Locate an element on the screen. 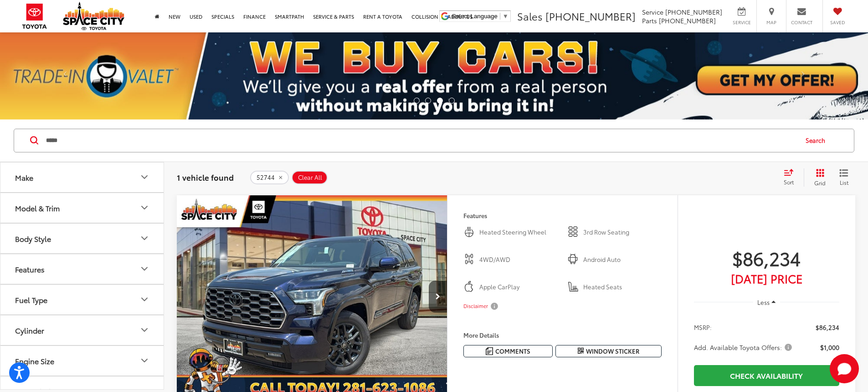  button: Search is located at coordinates (817, 140).